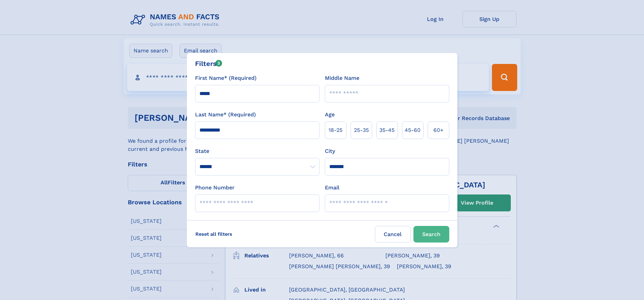 Image resolution: width=644 pixels, height=300 pixels. I want to click on span: 18‑25, so click(335, 130).